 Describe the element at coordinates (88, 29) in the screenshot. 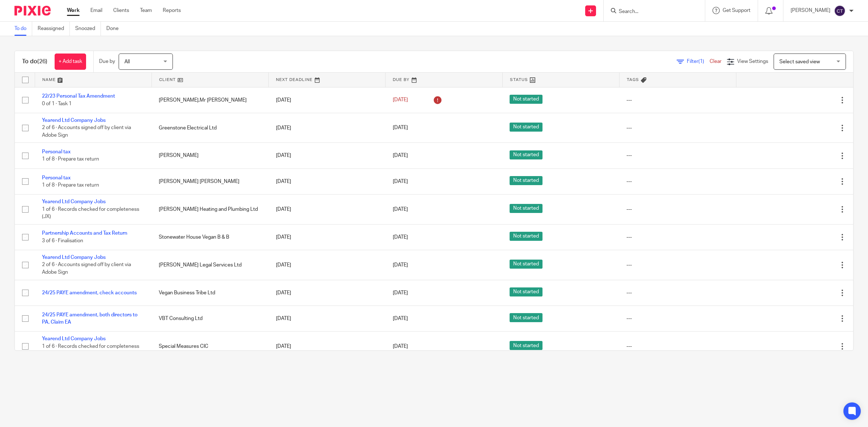

I see `a: Snoozed` at that location.